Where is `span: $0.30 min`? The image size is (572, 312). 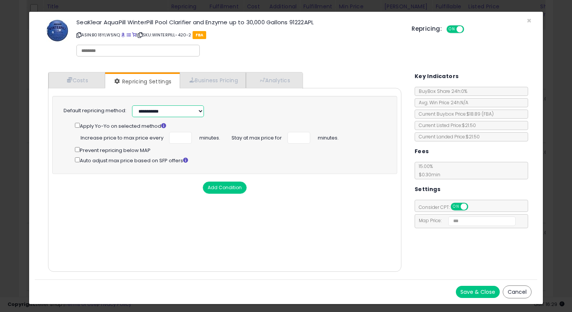 span: $0.30 min is located at coordinates (428, 174).